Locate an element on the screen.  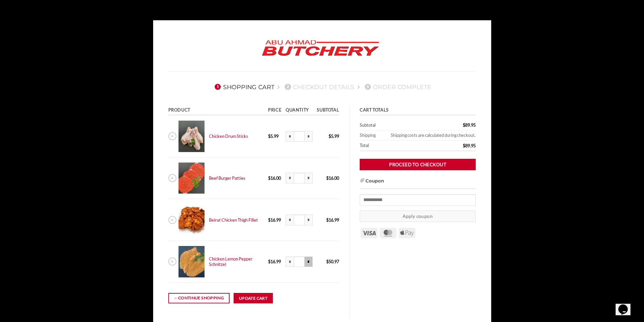
h3: Coupon is located at coordinates (417, 184).